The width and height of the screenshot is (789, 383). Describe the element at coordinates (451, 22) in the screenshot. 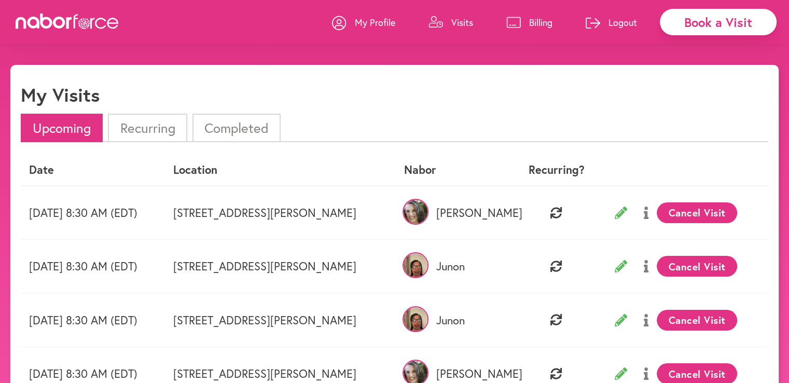

I see `a: Visits` at that location.